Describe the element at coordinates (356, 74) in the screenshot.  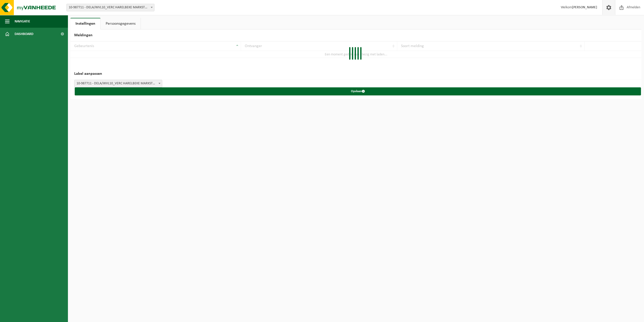
I see `h2: Label aanpassen` at that location.